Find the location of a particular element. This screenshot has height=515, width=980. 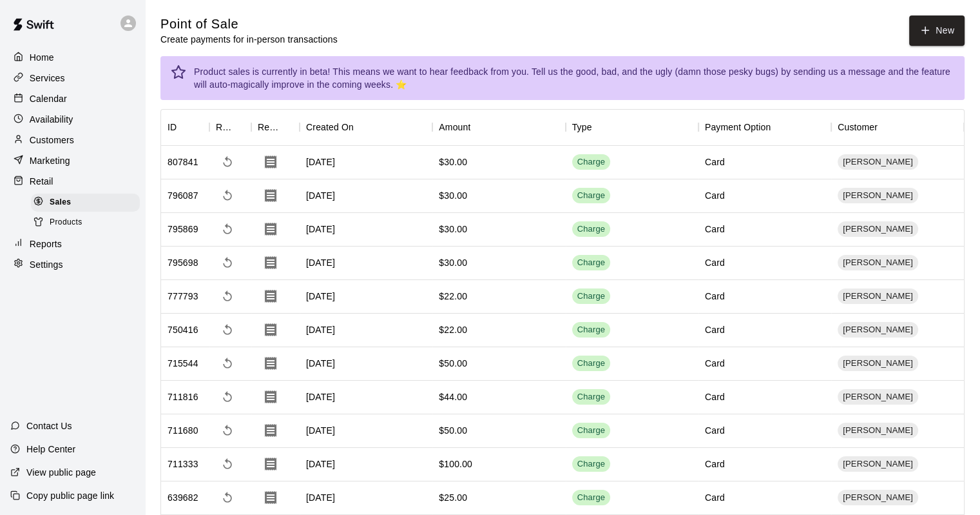

div: 795698 is located at coordinates (183, 262).